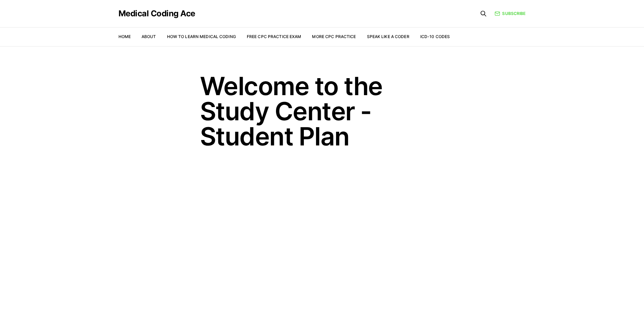  I want to click on a: Speak Like a Coder, so click(388, 36).